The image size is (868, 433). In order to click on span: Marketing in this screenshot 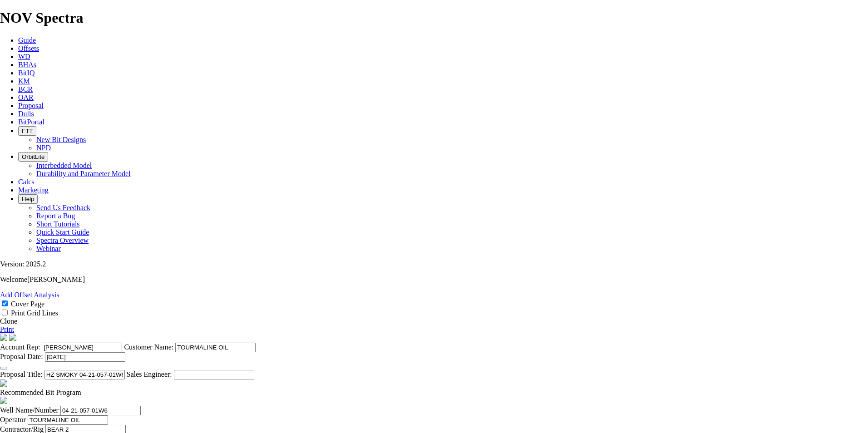, I will do `click(33, 190)`.